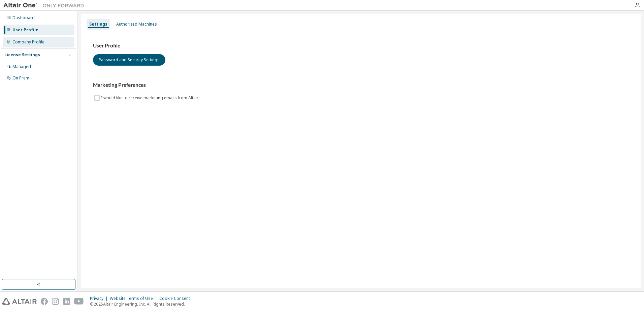 The width and height of the screenshot is (644, 311). Describe the element at coordinates (79, 301) in the screenshot. I see `img: youtube.svg` at that location.